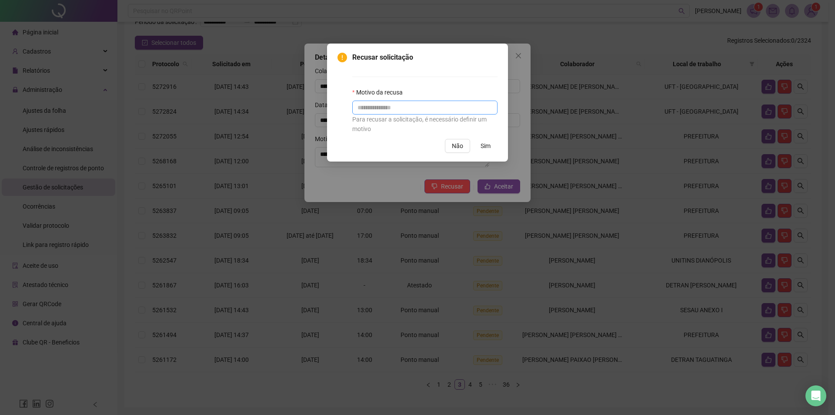  Describe the element at coordinates (342, 57) in the screenshot. I see `span: exclamation-circle` at that location.